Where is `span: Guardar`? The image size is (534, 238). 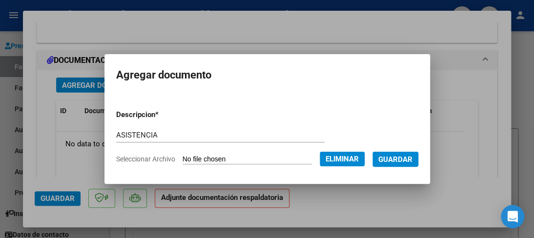 span: Guardar is located at coordinates (395, 160).